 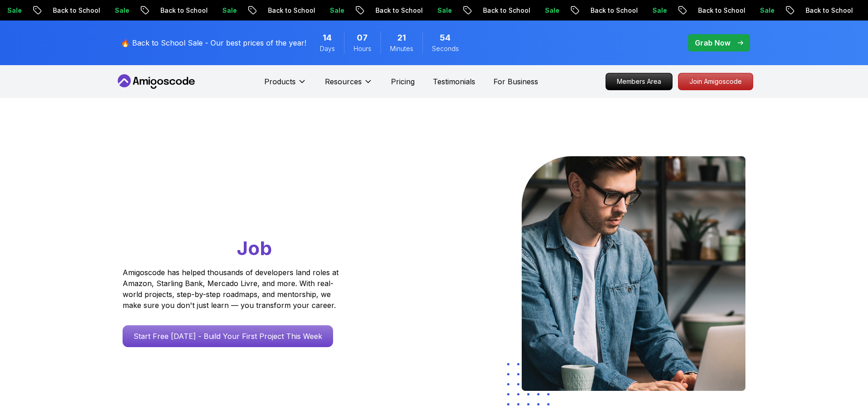 What do you see at coordinates (454, 82) in the screenshot?
I see `a: Testimonials` at bounding box center [454, 82].